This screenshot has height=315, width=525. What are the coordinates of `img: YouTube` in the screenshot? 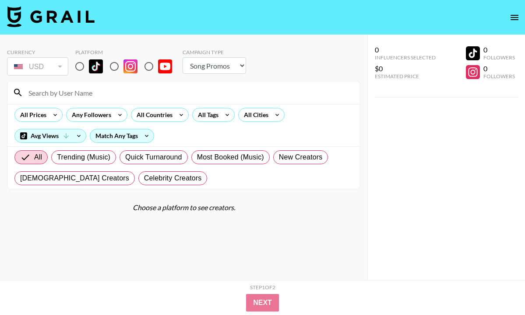 It's located at (165, 66).